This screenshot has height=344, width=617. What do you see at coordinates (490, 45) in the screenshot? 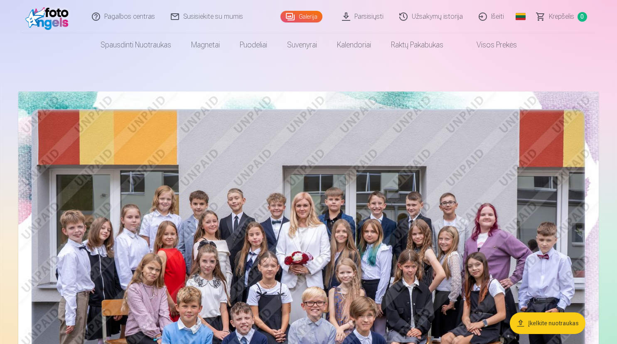
I see `a: Visos prekės` at bounding box center [490, 45].